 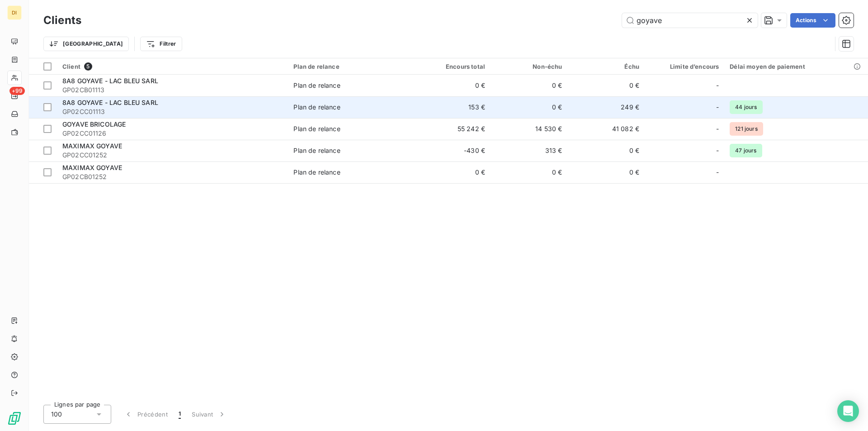 What do you see at coordinates (690, 20) in the screenshot?
I see `input: Rechercher` at bounding box center [690, 20].